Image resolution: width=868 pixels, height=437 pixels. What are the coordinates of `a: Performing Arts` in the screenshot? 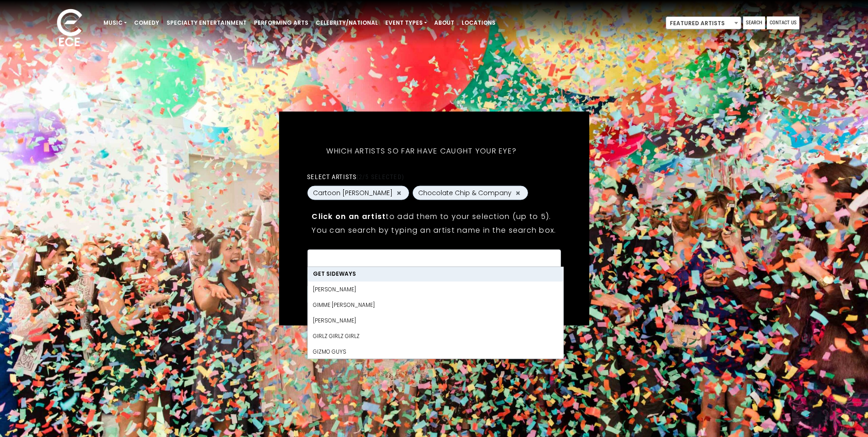 It's located at (281, 23).